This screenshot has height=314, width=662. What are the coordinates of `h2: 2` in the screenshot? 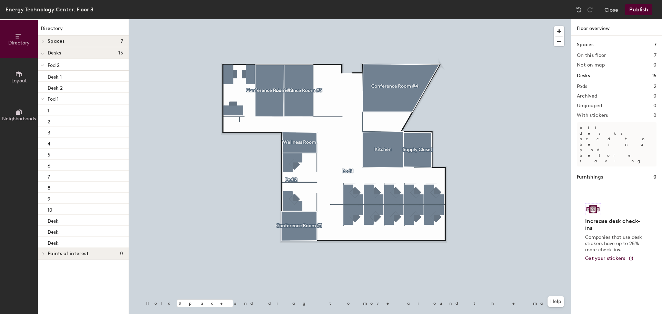 It's located at (655, 87).